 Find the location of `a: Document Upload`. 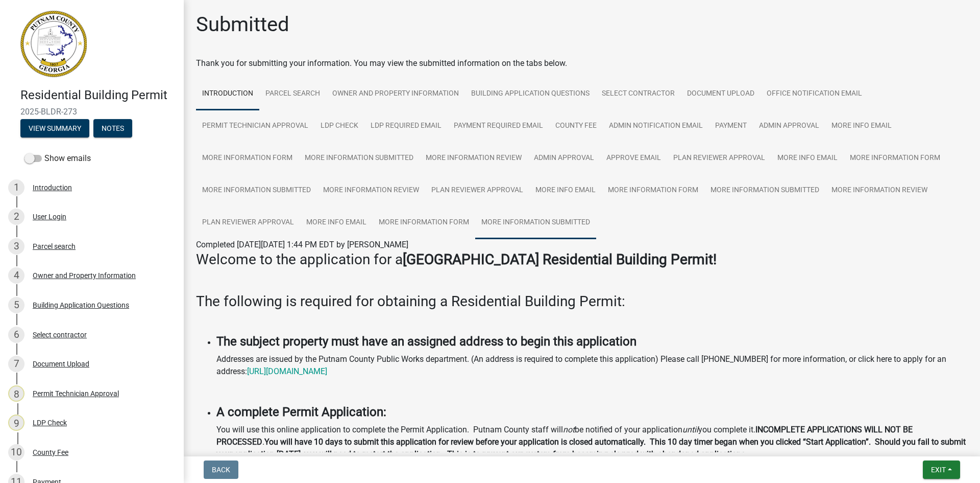

a: Document Upload is located at coordinates (721, 94).